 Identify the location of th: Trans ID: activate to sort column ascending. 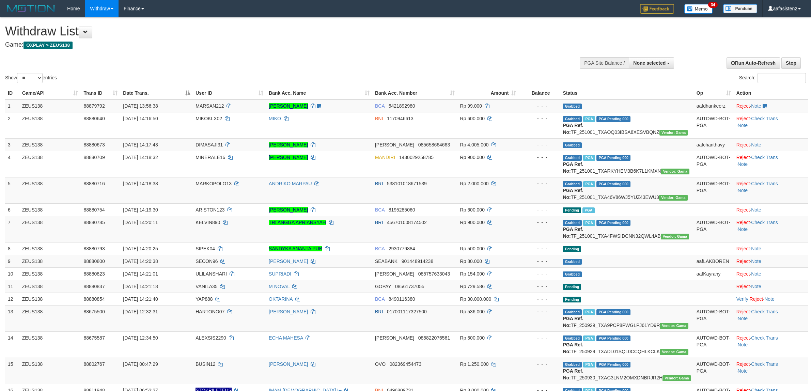
(100, 93).